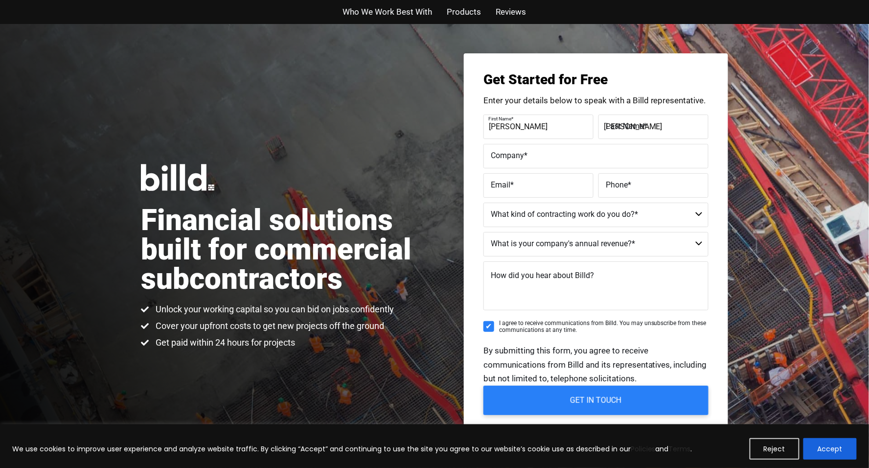 The image size is (869, 468). What do you see at coordinates (269, 326) in the screenshot?
I see `span: Cover your upfront costs to get new projects off the ground` at bounding box center [269, 326].